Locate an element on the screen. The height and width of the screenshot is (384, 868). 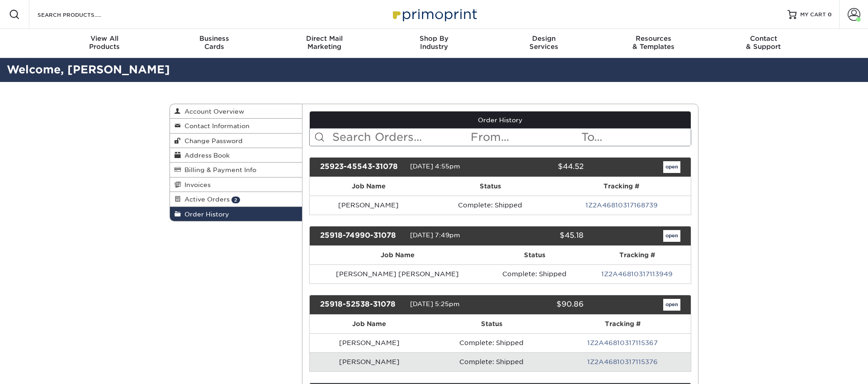
a: Contact Information is located at coordinates (236, 126).